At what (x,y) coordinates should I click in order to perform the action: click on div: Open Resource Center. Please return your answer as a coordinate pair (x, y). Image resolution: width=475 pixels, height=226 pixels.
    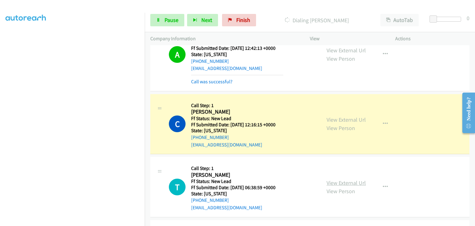
    Looking at the image, I should click on (11, 24).